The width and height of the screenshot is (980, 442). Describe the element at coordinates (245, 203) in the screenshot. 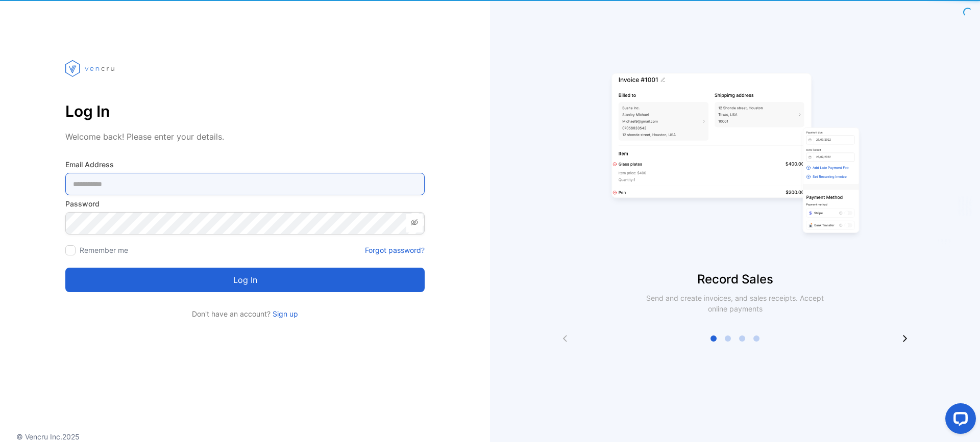

I see `label: Password` at that location.